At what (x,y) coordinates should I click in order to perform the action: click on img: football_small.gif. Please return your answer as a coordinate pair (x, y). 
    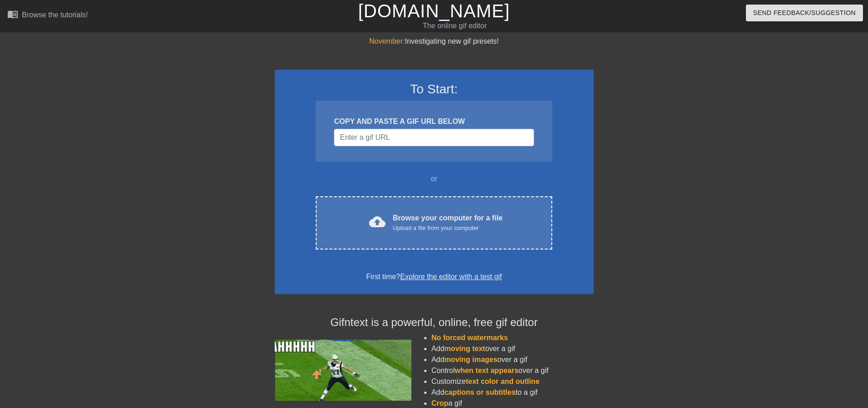
    Looking at the image, I should click on (344, 370).